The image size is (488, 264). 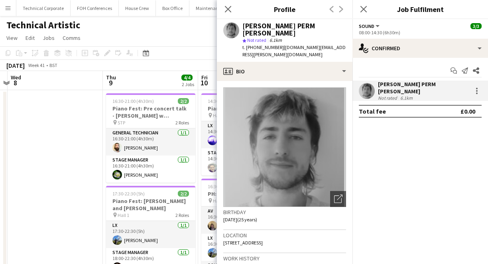 What do you see at coordinates (36, 65) in the screenshot?
I see `span: Week 41` at bounding box center [36, 65].